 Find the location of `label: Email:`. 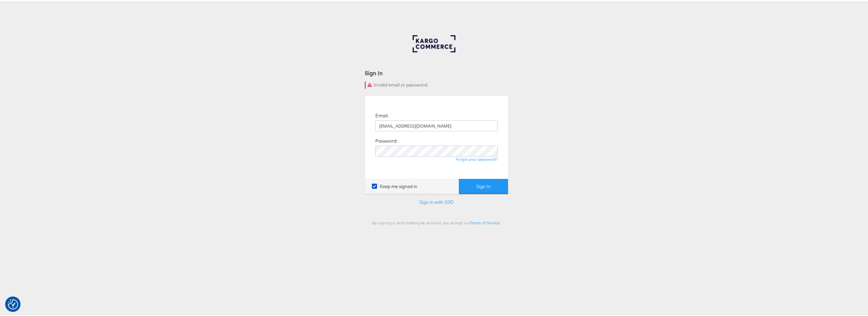

label: Email: is located at coordinates (382, 115).